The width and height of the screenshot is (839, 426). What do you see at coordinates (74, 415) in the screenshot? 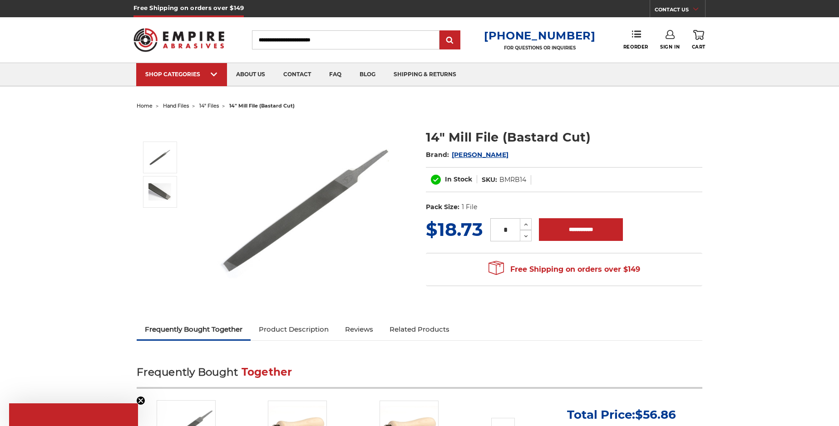
I see `div: Close teaser` at bounding box center [74, 415].